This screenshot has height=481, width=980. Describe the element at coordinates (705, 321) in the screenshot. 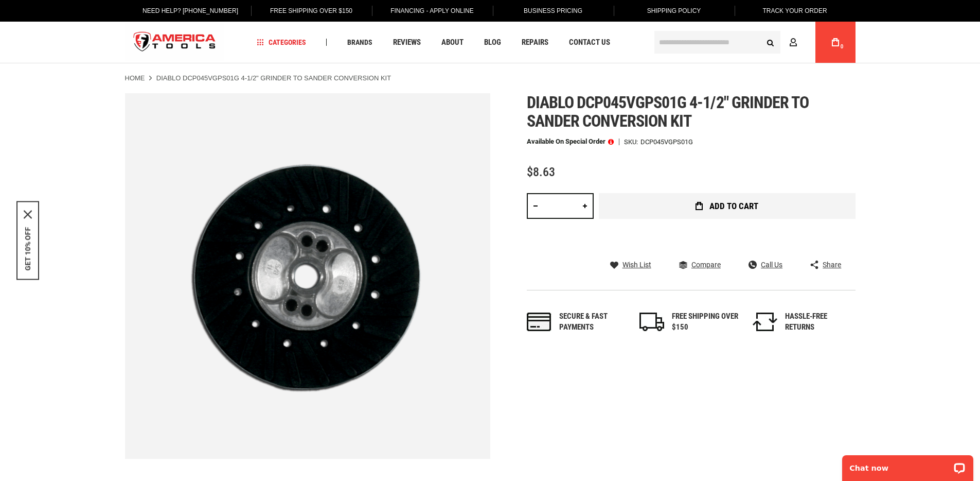

I see `div: FREE SHIPPING OVER $150` at that location.